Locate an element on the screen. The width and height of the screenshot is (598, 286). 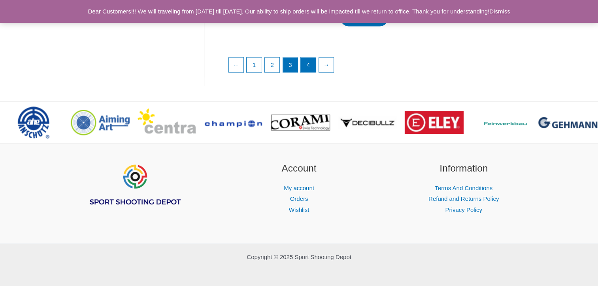
img: brand logo is located at coordinates (434, 122).